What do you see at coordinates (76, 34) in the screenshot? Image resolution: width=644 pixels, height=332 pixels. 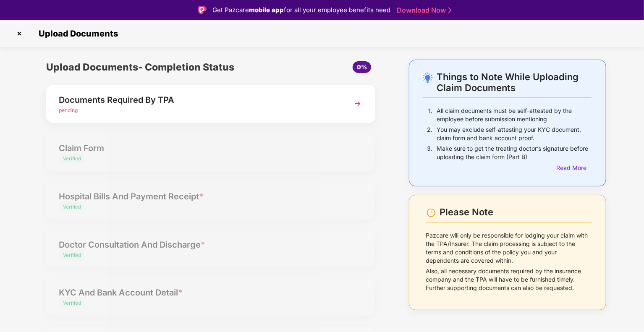 I see `span: Upload Documents` at bounding box center [76, 34].